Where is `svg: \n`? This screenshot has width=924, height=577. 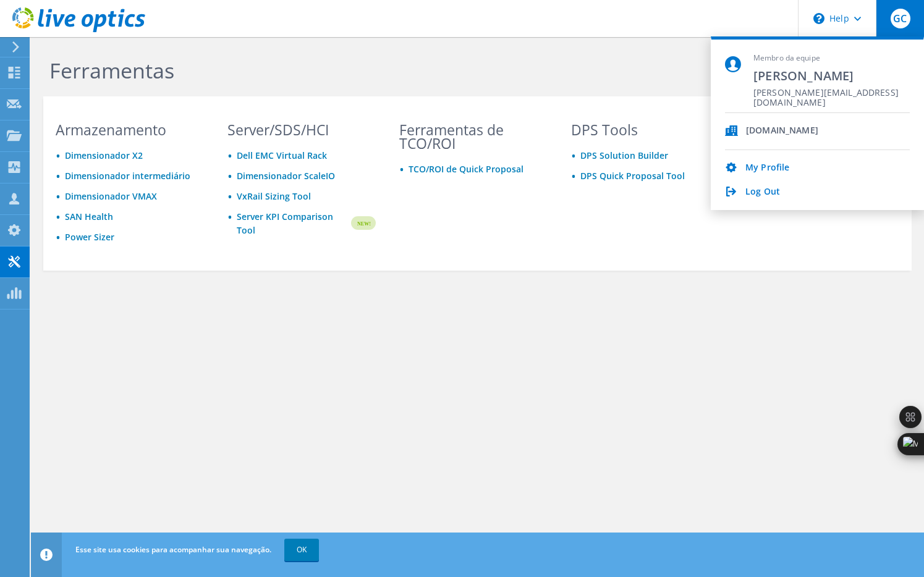
svg: \n is located at coordinates (819, 19).